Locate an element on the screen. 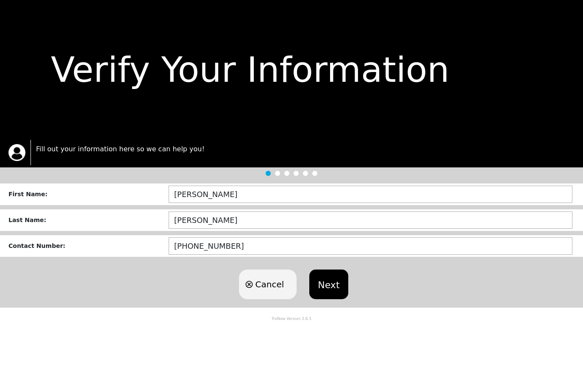 The height and width of the screenshot is (392, 583). div: First Name : is located at coordinates (89, 194).